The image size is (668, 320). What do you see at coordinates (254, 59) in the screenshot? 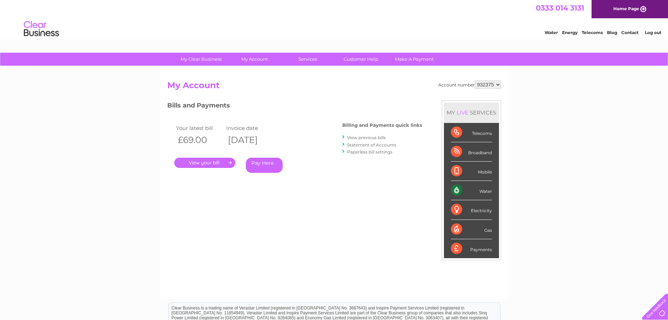
I see `a: My Account` at bounding box center [254, 59].